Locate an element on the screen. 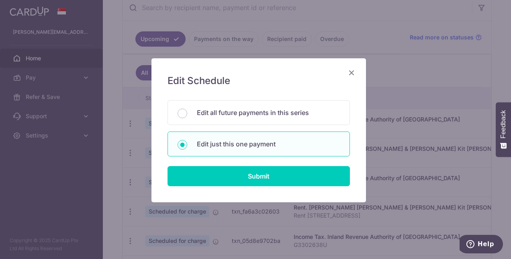 This screenshot has height=259, width=511. p: Edit just this one payment is located at coordinates (268, 144).